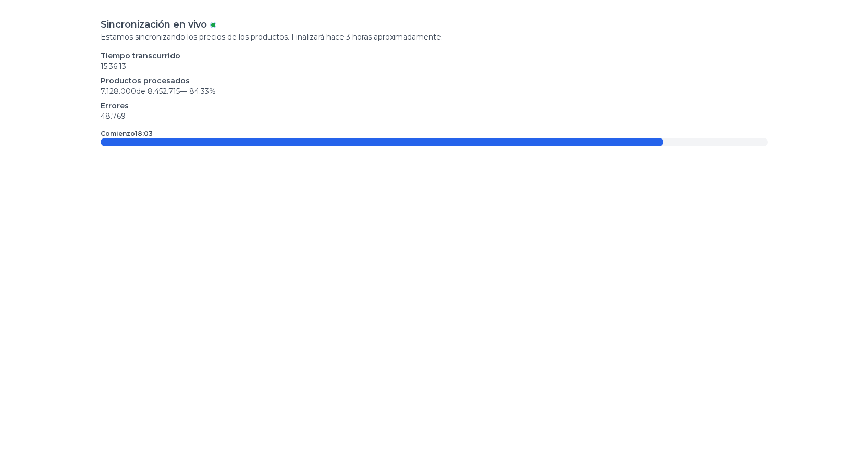 Image resolution: width=868 pixels, height=455 pixels. Describe the element at coordinates (434, 116) in the screenshot. I see `p: 48.769` at that location.